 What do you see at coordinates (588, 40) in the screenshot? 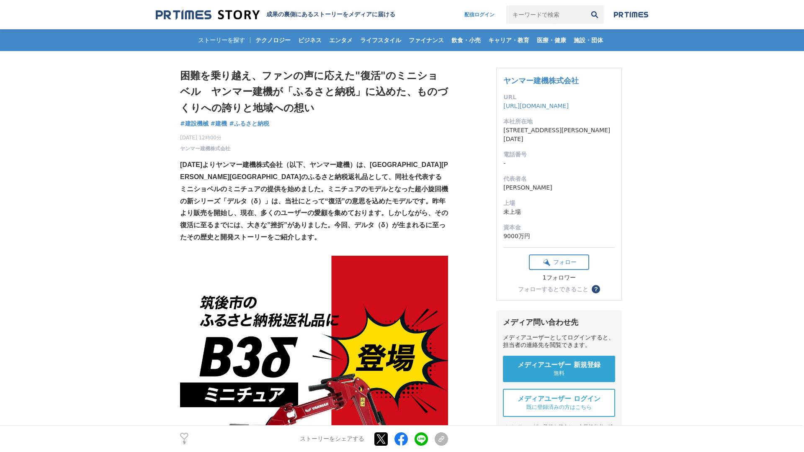
I see `span: 施設・団体` at bounding box center [588, 40].